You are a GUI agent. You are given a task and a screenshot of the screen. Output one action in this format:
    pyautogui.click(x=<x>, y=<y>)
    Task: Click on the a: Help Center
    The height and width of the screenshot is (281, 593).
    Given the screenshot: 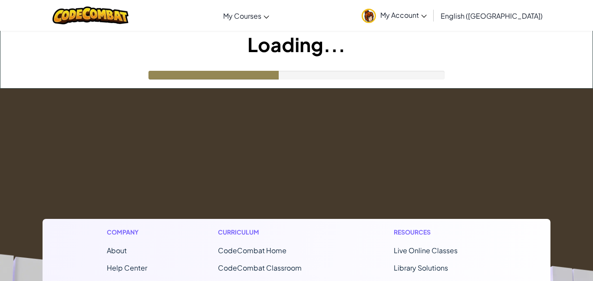 What is the action you would take?
    pyautogui.click(x=127, y=268)
    